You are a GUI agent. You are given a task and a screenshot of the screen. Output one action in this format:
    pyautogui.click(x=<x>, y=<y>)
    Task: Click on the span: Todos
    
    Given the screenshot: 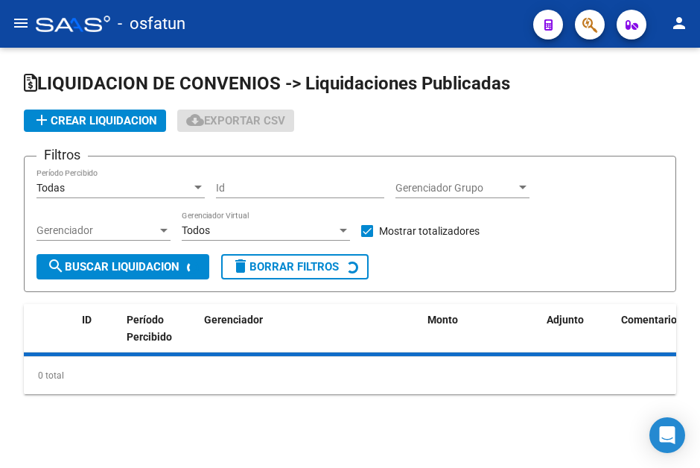 What is the action you would take?
    pyautogui.click(x=196, y=230)
    